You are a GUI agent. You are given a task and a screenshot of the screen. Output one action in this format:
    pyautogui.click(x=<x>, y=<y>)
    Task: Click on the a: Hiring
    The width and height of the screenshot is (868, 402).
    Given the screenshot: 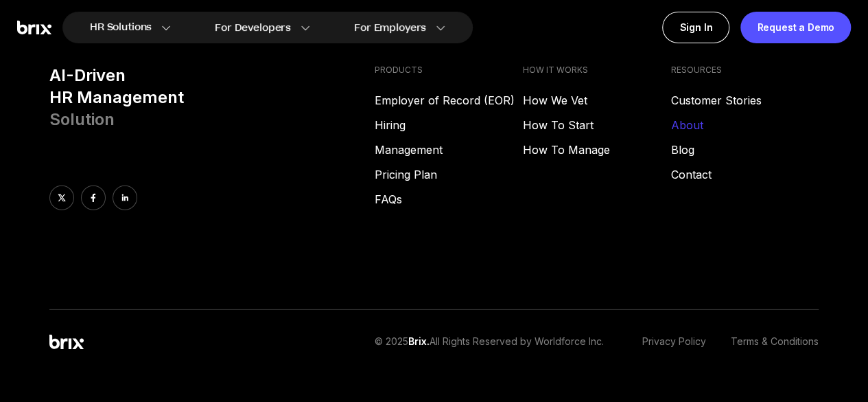 What is the action you would take?
    pyautogui.click(x=449, y=125)
    